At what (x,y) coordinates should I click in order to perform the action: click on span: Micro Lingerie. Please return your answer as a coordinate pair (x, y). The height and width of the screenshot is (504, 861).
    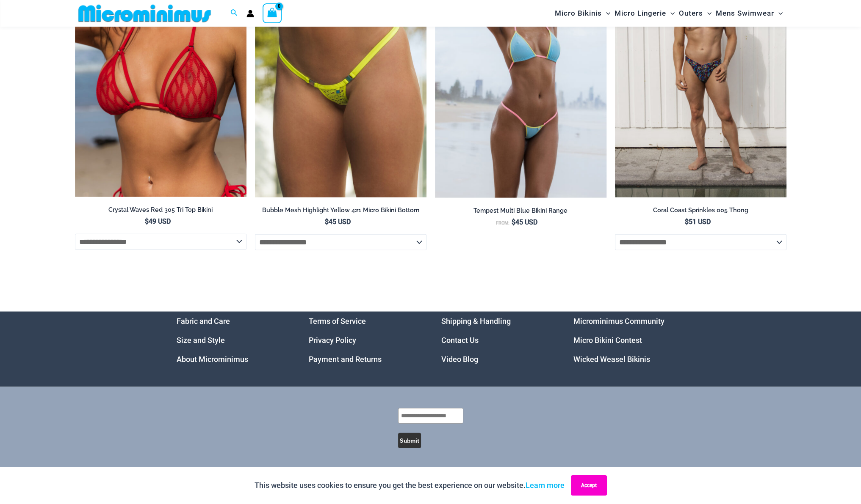
    Looking at the image, I should click on (640, 13).